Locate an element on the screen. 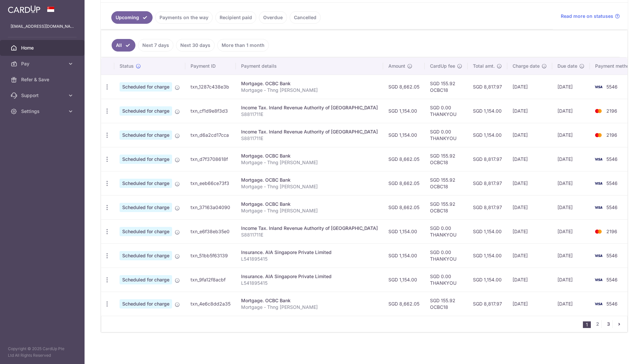 The height and width of the screenshot is (364, 644). span: Due date is located at coordinates (567, 66).